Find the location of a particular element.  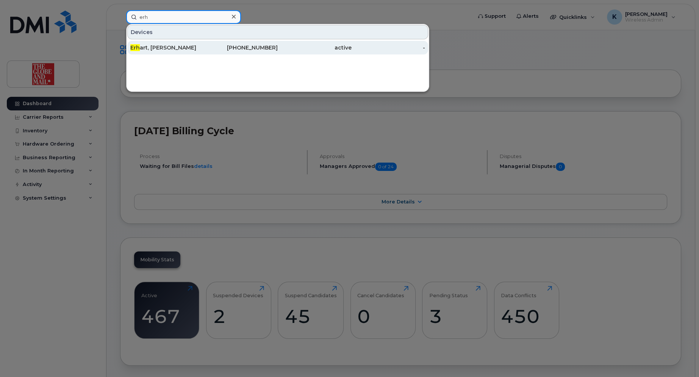

div: active is located at coordinates (314, 48).